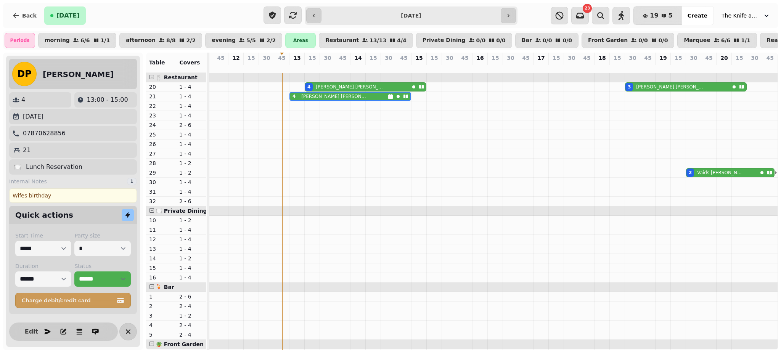  I want to click on p: 31, so click(161, 192).